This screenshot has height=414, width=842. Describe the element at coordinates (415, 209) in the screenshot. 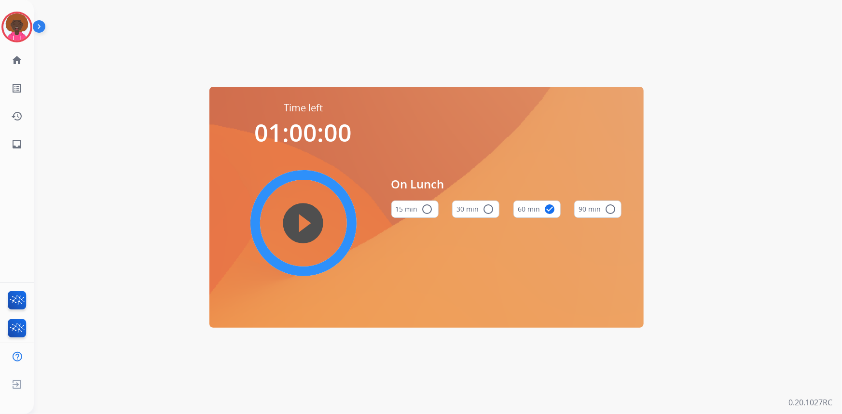

I see `button: 15 min` at that location.